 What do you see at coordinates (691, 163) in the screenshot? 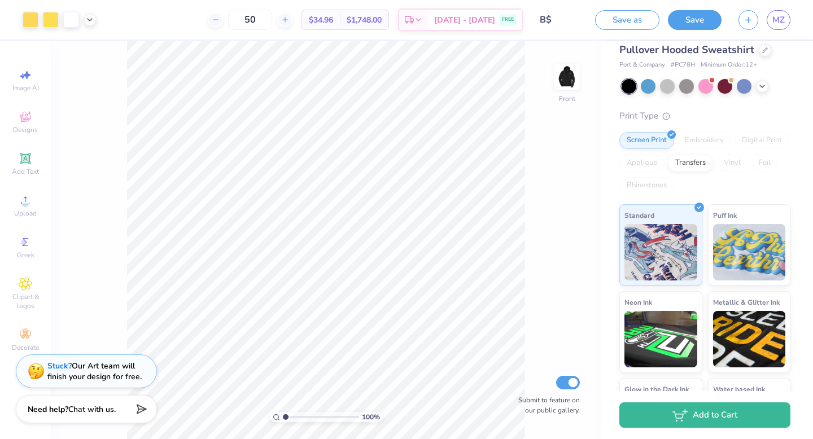
I see `div: Transfers` at bounding box center [691, 163].